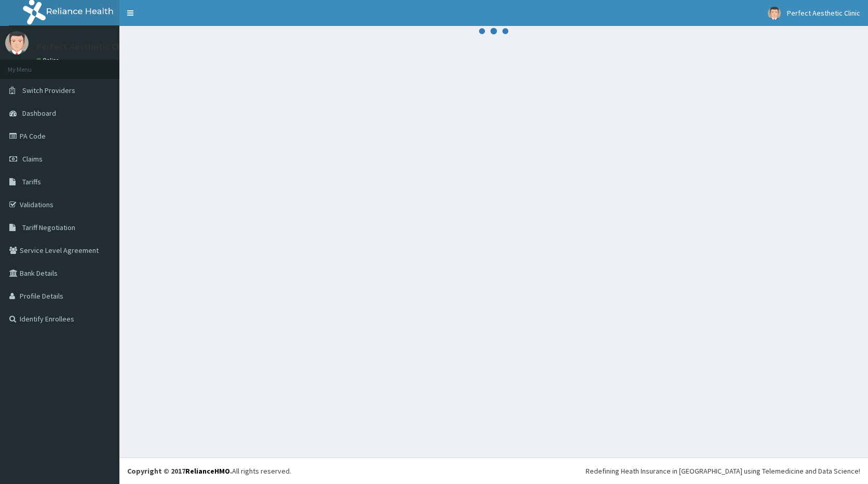 The image size is (868, 484). What do you see at coordinates (49, 60) in the screenshot?
I see `a: Online` at bounding box center [49, 60].